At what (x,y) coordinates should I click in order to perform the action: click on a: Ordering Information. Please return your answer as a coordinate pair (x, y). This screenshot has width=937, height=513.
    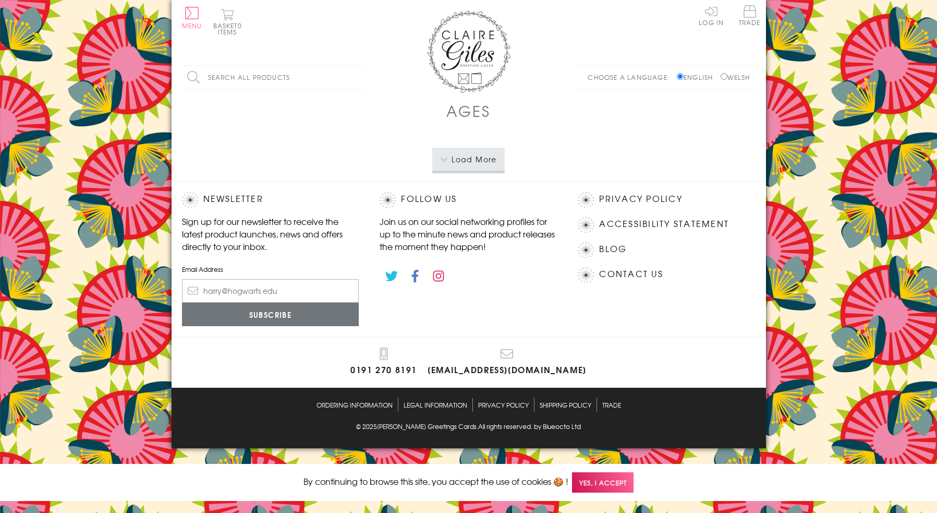
    Looking at the image, I should click on (355, 404).